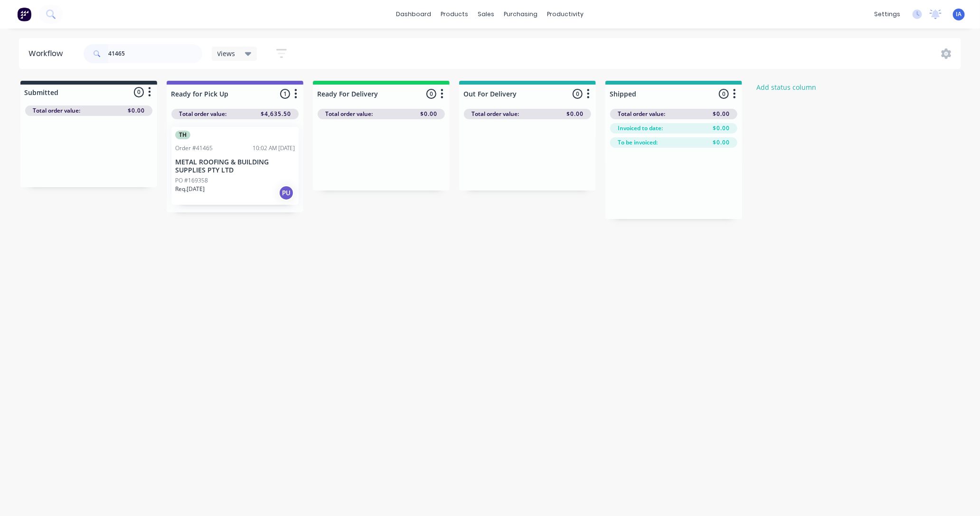  I want to click on div: sales, so click(487, 15).